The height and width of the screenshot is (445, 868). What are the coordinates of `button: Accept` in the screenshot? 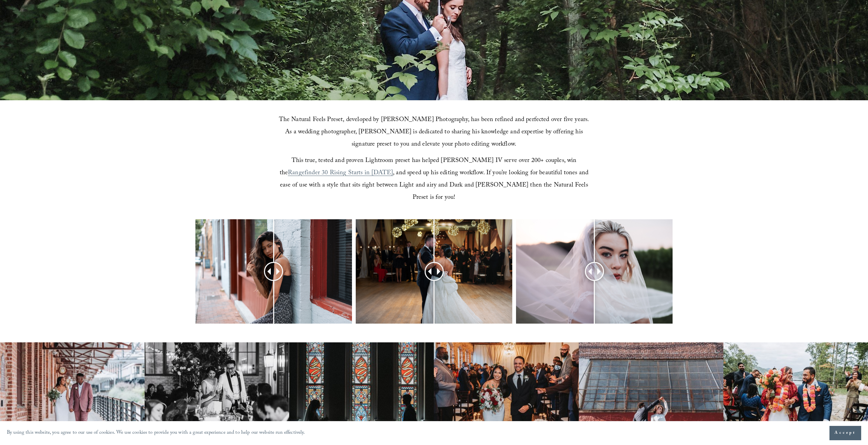 It's located at (846, 433).